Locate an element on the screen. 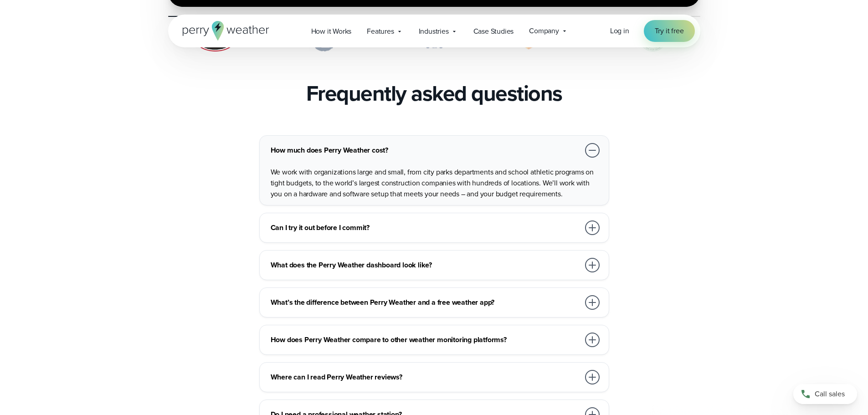 The image size is (868, 415). h3: What does the Perry Weather dashboard look like? is located at coordinates (425, 265).